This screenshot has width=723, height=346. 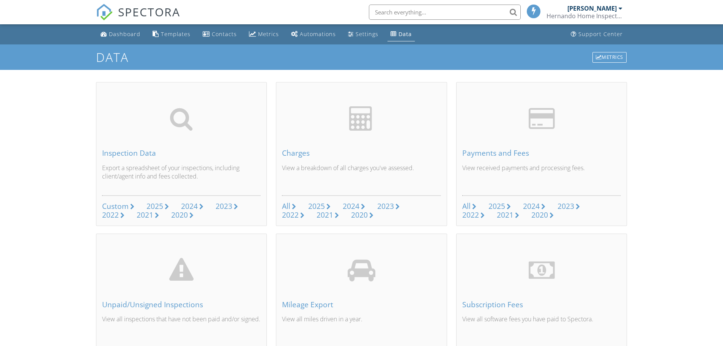 I want to click on span: View all miles driven in a year., so click(x=322, y=319).